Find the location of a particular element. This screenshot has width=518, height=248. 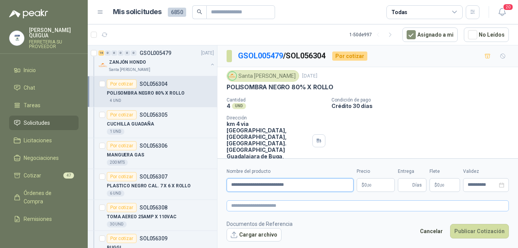

div: 1 - 50 de 997 is located at coordinates (372, 35).